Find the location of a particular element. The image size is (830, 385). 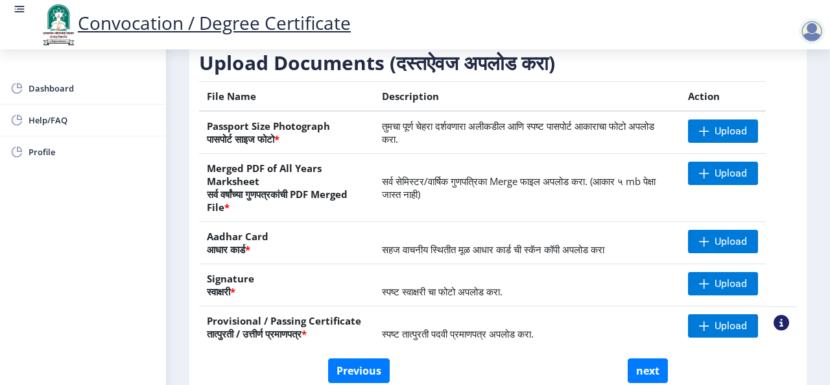

span: Profile is located at coordinates (92, 152).